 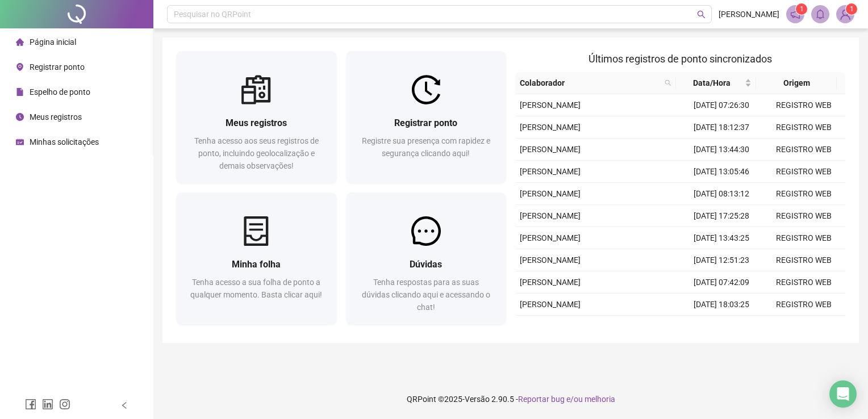 What do you see at coordinates (845, 14) in the screenshot?
I see `img: 91872` at bounding box center [845, 14].